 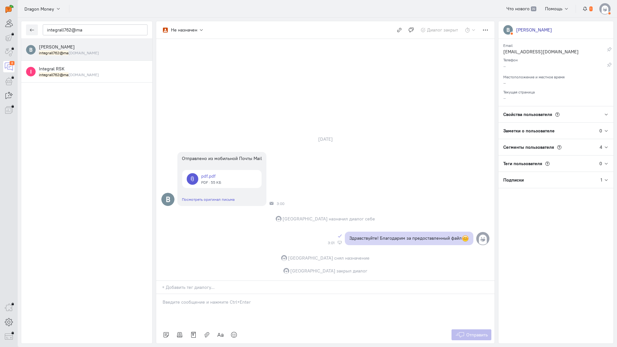 I want to click on span: Dragon Money, so click(x=39, y=9).